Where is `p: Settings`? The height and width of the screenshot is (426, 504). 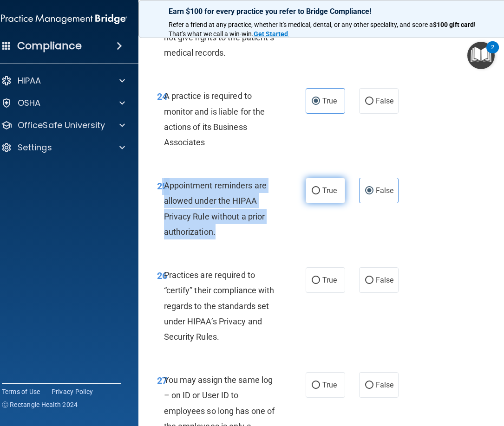 p: Settings is located at coordinates (35, 147).